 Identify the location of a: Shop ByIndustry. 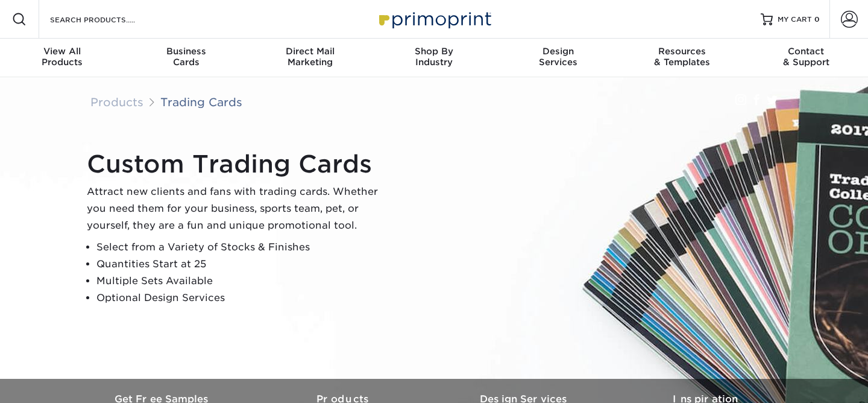
(434, 58).